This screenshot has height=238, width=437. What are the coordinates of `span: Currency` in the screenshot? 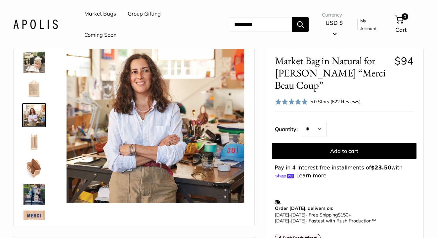 It's located at (334, 15).